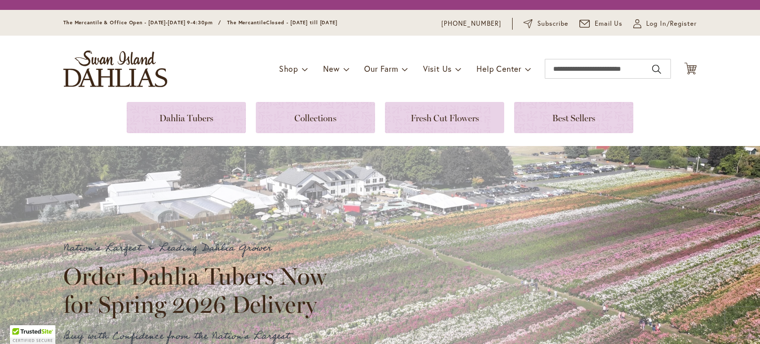 The height and width of the screenshot is (344, 760). I want to click on span: Help Center, so click(498, 68).